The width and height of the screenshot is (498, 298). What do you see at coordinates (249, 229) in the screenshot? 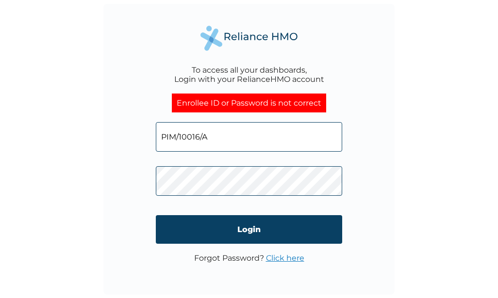
I see `input: Login` at bounding box center [249, 229].